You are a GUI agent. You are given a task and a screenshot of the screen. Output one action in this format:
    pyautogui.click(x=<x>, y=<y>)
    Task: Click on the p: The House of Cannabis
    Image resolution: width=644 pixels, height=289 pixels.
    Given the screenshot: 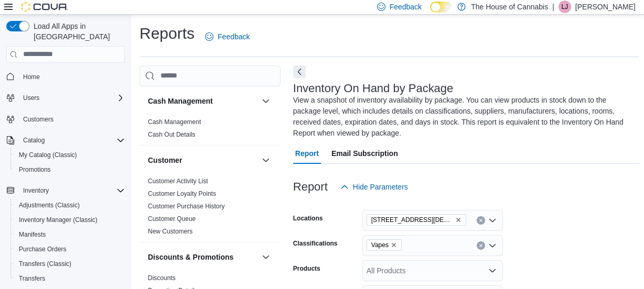 What is the action you would take?
    pyautogui.click(x=509, y=7)
    